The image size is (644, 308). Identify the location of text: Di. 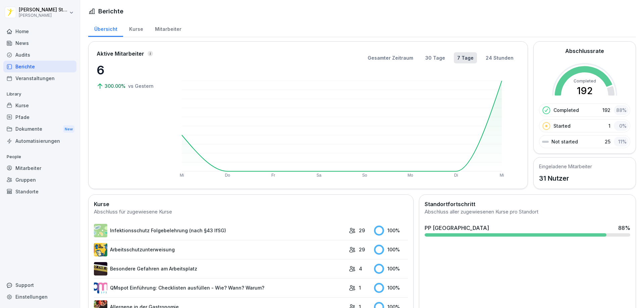
(456, 175).